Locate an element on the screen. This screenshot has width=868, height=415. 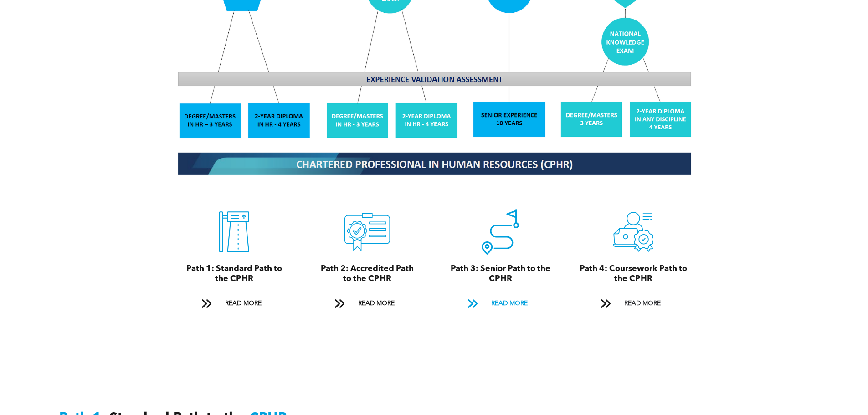
span: Path 3: Senior Path to the CPHR is located at coordinates (500, 274).